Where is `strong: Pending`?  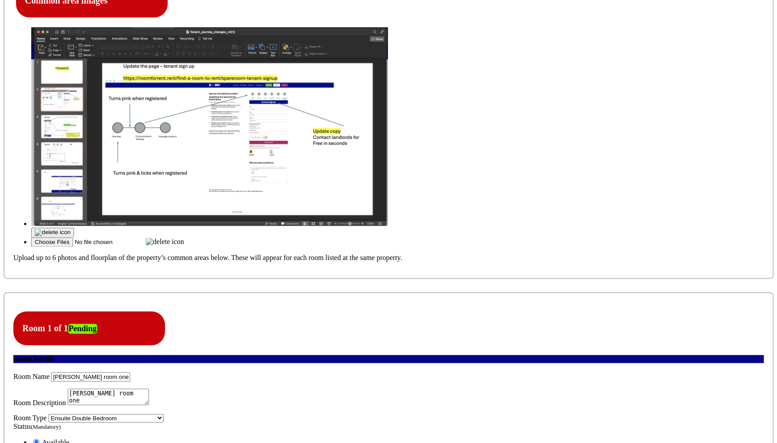
strong: Pending is located at coordinates (82, 329).